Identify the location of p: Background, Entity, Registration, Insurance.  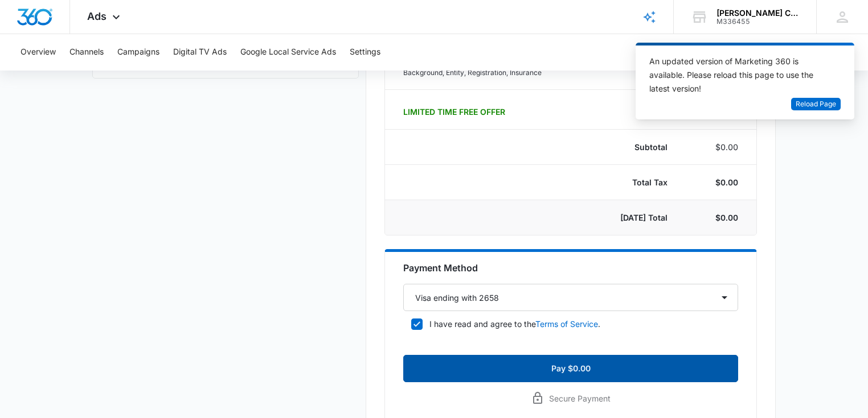
(479, 73).